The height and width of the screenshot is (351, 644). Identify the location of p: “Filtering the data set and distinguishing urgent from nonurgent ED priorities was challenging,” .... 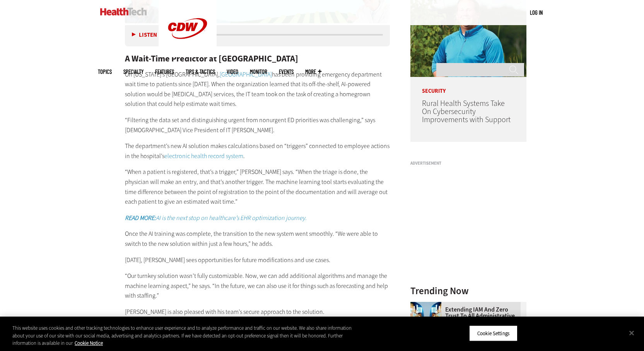
(258, 125).